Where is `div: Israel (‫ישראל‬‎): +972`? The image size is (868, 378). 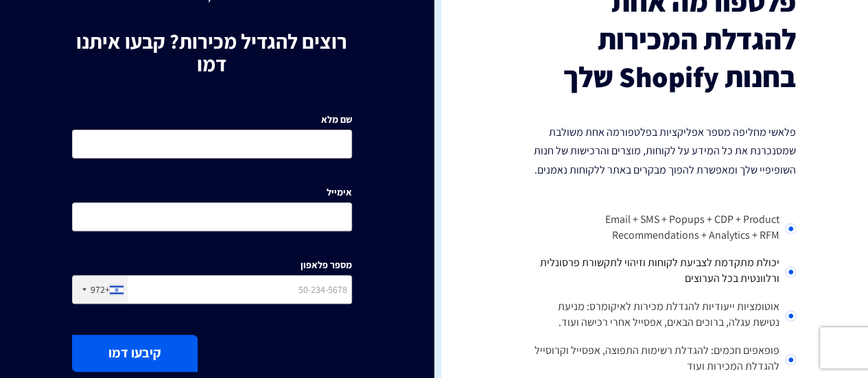 div: Israel (‫ישראל‬‎): +972 is located at coordinates (100, 289).